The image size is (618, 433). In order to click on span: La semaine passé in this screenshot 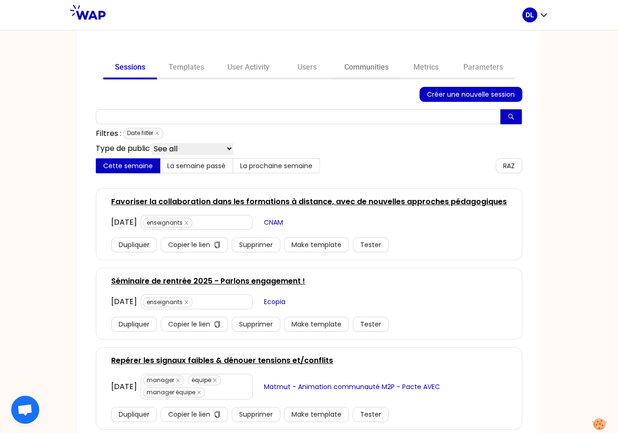, I will do `click(196, 166)`.